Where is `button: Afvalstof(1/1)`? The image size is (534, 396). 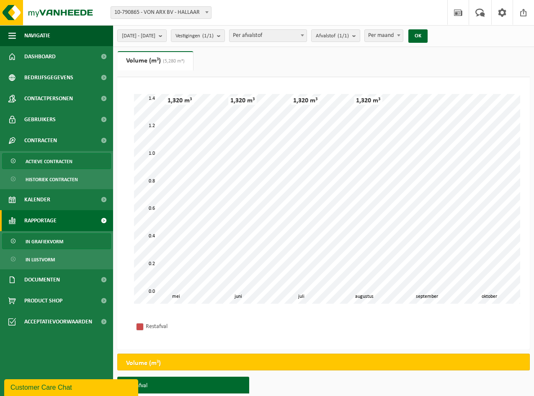
button: Afvalstof(1/1) is located at coordinates (336, 36).